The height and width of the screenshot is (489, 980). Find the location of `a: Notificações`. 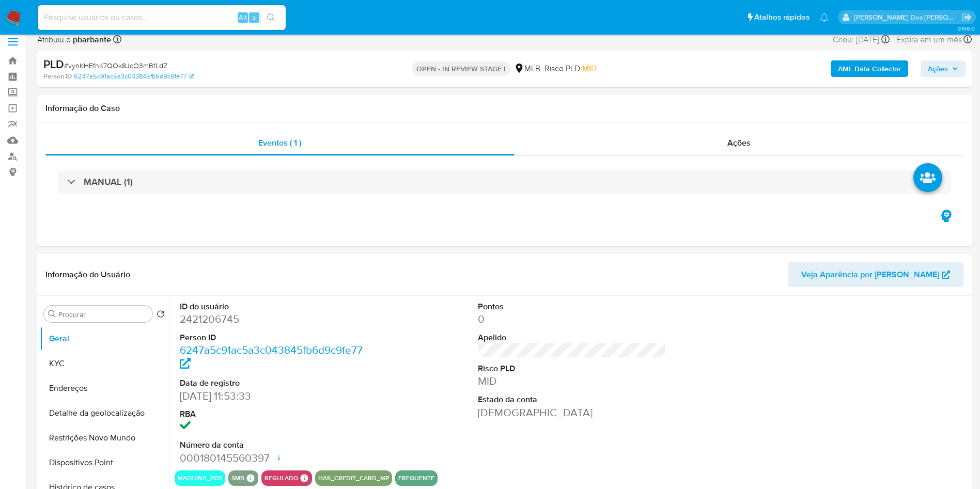

a: Notificações is located at coordinates (824, 17).